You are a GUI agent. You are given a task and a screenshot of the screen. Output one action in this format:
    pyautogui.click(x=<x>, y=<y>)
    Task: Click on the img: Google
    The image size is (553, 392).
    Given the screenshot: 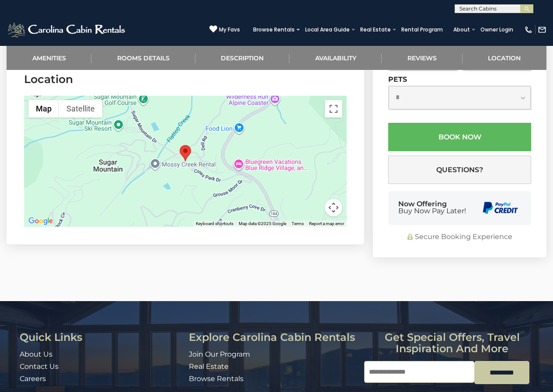 What is the action you would take?
    pyautogui.click(x=41, y=221)
    